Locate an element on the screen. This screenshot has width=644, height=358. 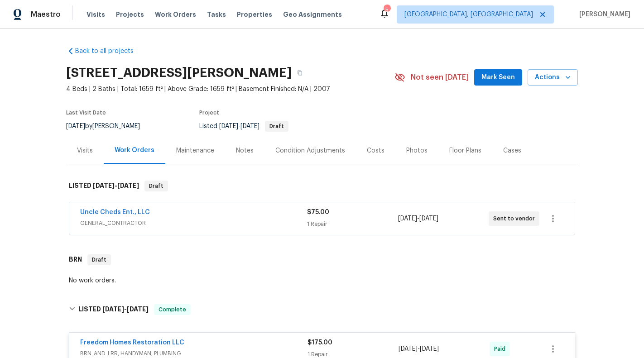
span: BRN_AND_LRR, HANDYMAN, PLUMBING is located at coordinates (194, 354).